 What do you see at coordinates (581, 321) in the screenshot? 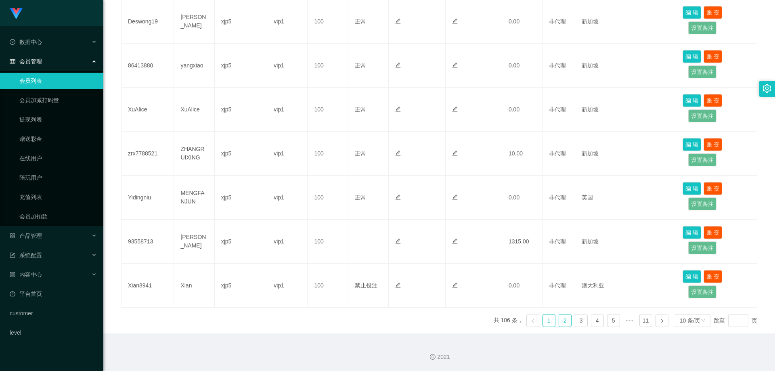
I see `a: 3` at bounding box center [581, 321].